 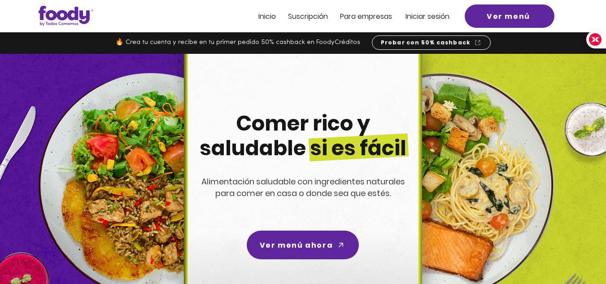 What do you see at coordinates (366, 16) in the screenshot?
I see `a: Para empresas` at bounding box center [366, 16].